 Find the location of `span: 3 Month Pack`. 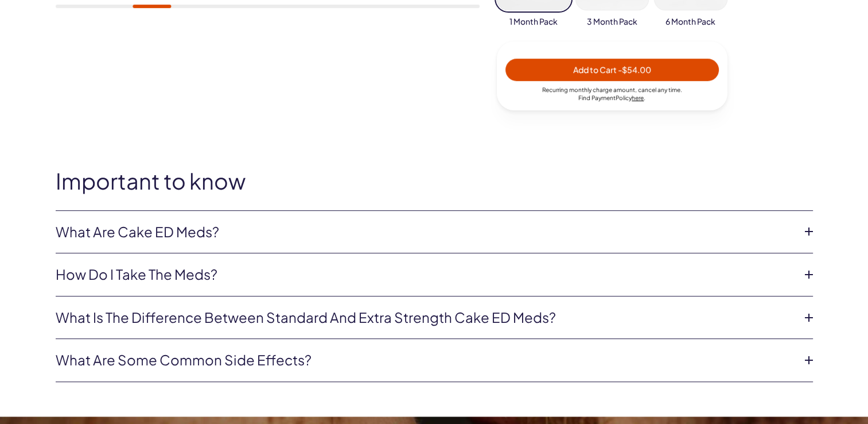

span: 3 Month Pack is located at coordinates (613, 22).